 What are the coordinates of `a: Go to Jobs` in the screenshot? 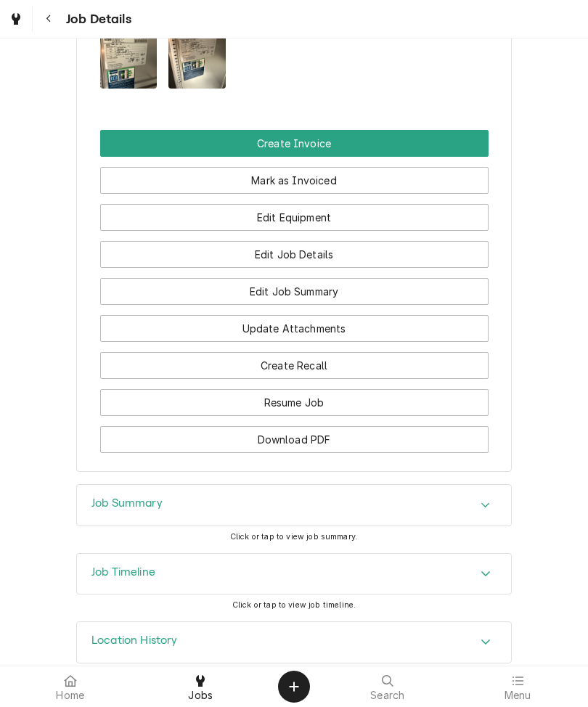 It's located at (16, 19).